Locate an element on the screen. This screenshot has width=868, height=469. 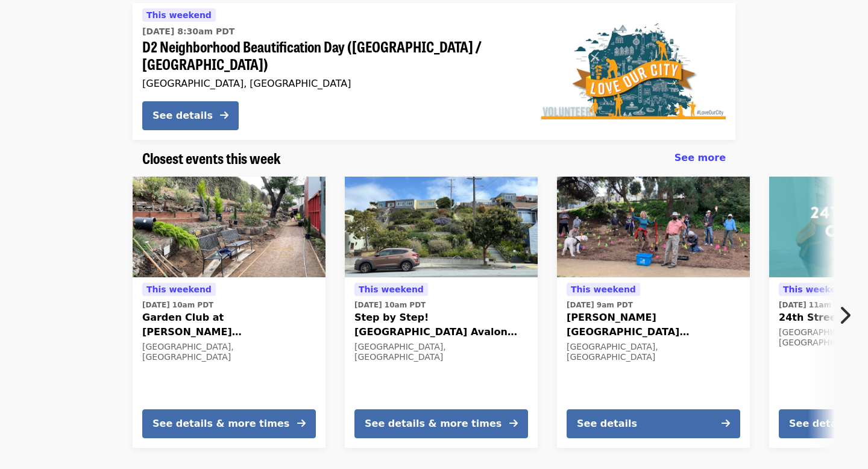
i: chevron-right icon is located at coordinates (844, 315).